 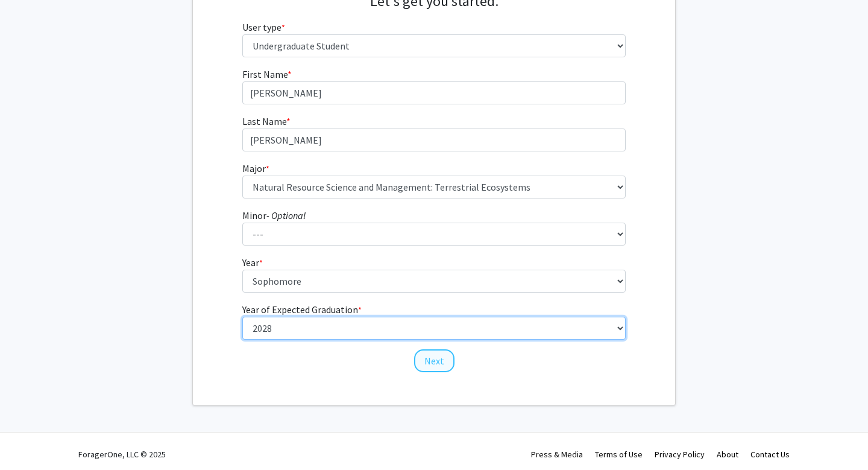 I want to click on label: User type, so click(x=263, y=27).